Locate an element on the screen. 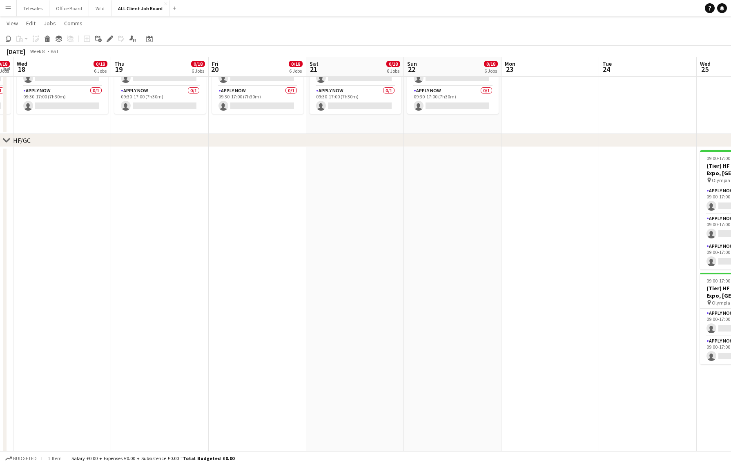 This screenshot has width=731, height=465. span: 22 is located at coordinates (411, 69).